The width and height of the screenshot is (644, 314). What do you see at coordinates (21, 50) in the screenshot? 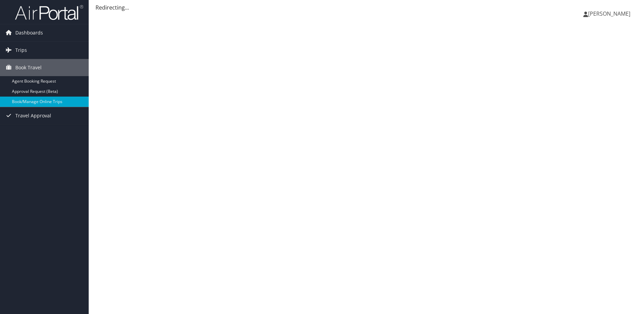
I see `span: Trips` at bounding box center [21, 50].